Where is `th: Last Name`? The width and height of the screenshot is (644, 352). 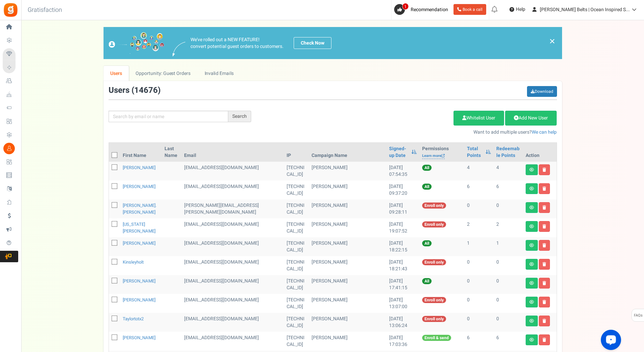 th: Last Name is located at coordinates (172, 152).